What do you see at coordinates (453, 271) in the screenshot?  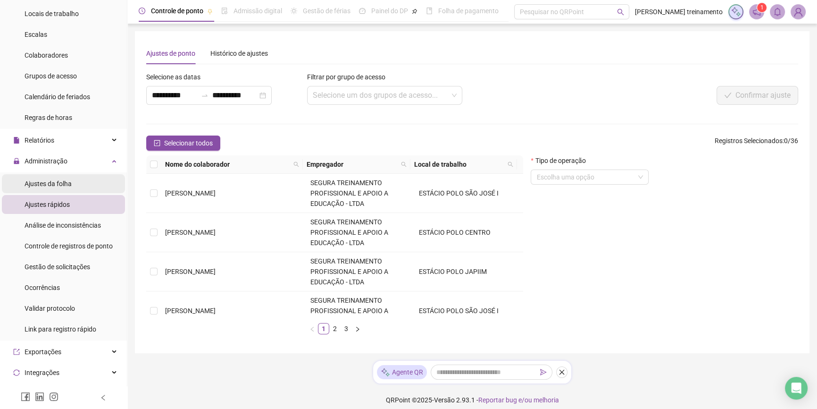 I see `span: ESTÁCIO POLO JAPIIM` at bounding box center [453, 271].